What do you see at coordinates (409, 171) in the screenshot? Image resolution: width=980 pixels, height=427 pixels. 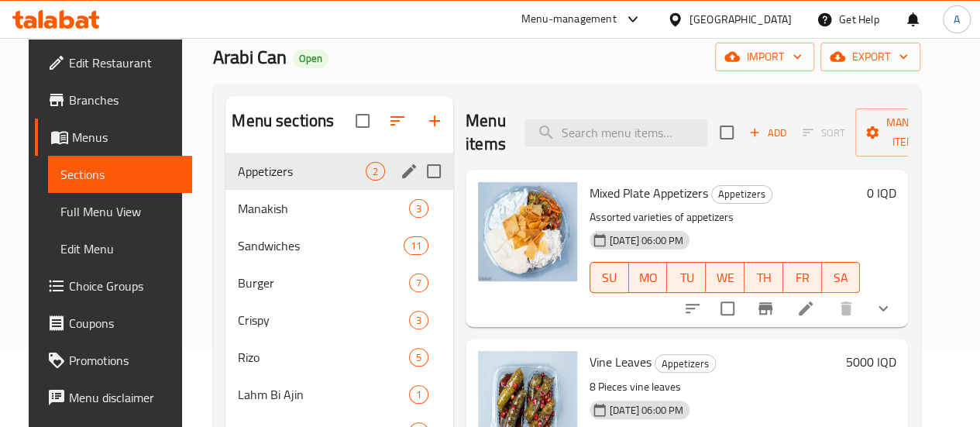 I see `button: edit` at bounding box center [409, 171].